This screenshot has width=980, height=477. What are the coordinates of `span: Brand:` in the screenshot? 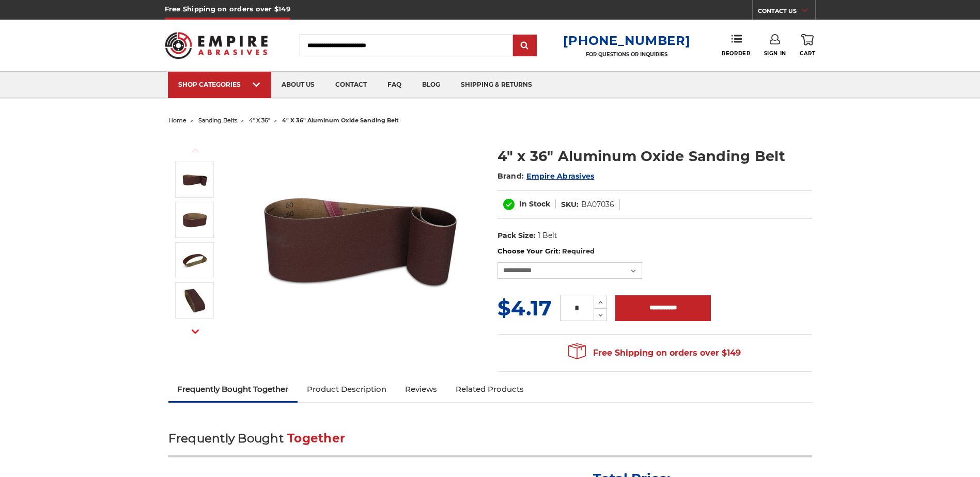 It's located at (511, 176).